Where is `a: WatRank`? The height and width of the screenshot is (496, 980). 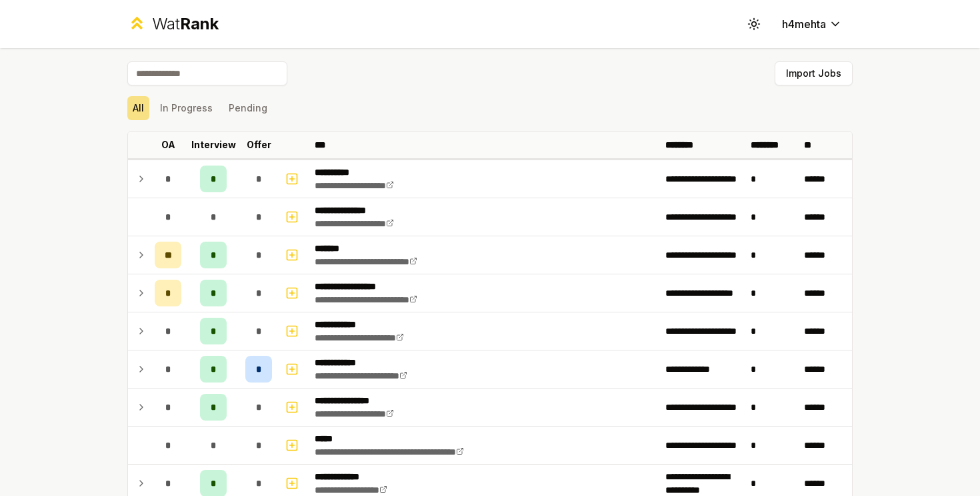 a: WatRank is located at coordinates (172, 24).